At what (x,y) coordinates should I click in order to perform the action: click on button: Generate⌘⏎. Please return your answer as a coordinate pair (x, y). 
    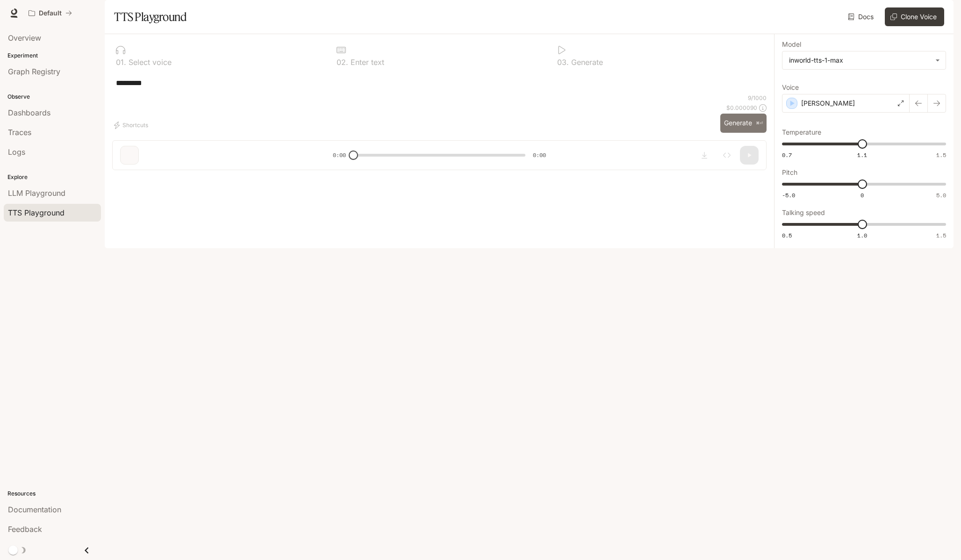
    Looking at the image, I should click on (743, 123).